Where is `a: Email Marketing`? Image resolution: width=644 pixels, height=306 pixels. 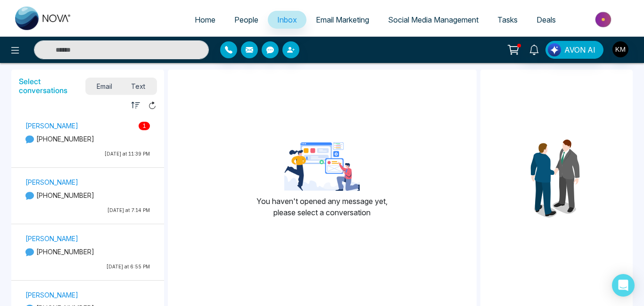
a: Email Marketing is located at coordinates (342, 20).